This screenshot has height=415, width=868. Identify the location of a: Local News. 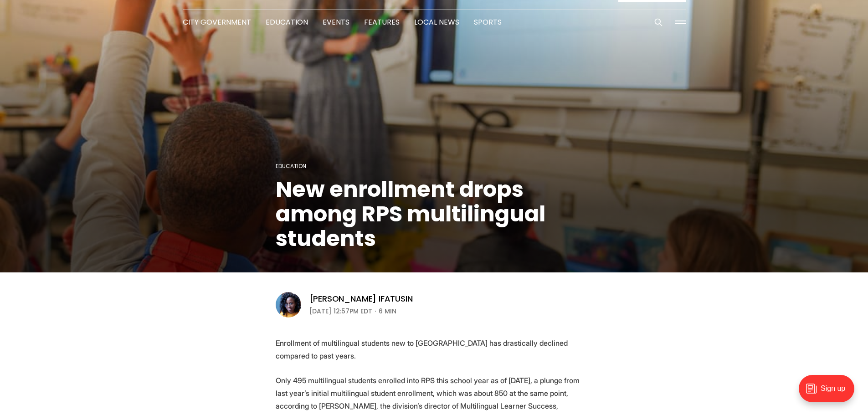
(436, 22).